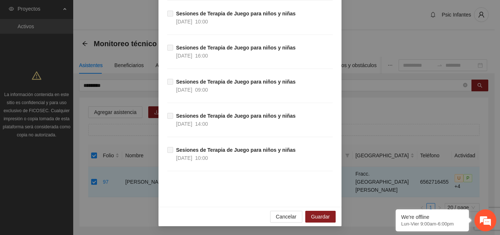 The image size is (500, 235). I want to click on button: Cancelar, so click(286, 216).